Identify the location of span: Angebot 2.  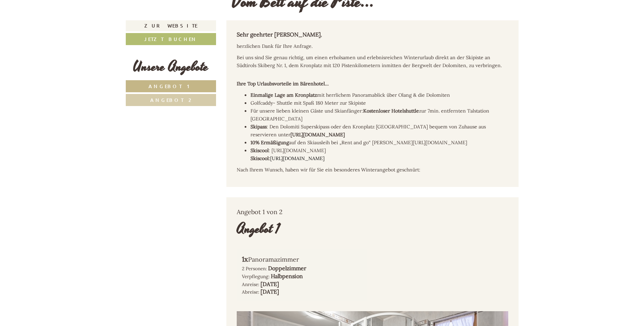
(171, 100).